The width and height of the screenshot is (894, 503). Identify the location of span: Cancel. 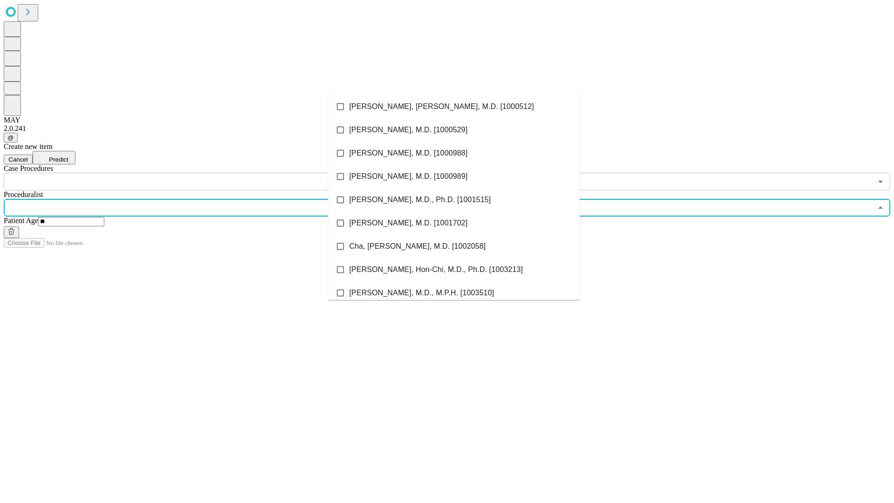
(18, 159).